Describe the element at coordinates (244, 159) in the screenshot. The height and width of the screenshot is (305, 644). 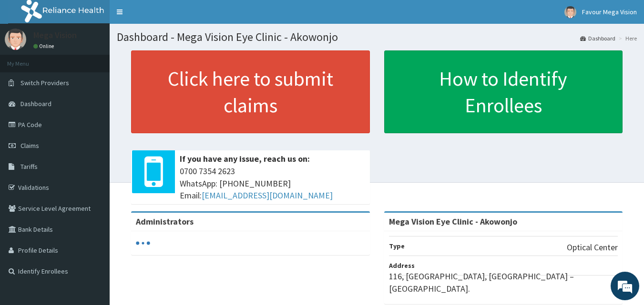
I see `b: If you have any issue, reach us on:` at that location.